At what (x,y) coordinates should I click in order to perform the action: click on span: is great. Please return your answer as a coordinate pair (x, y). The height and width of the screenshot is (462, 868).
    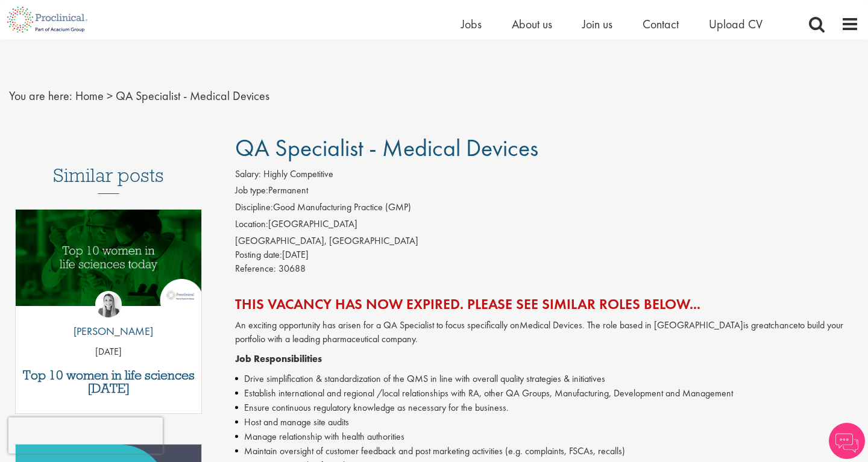
    Looking at the image, I should click on (756, 325).